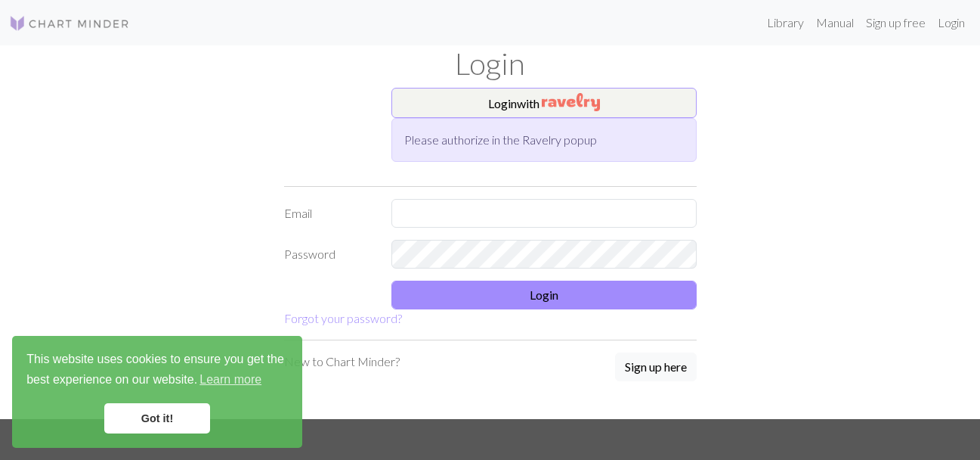  Describe the element at coordinates (656, 367) in the screenshot. I see `button: Sign up here` at that location.